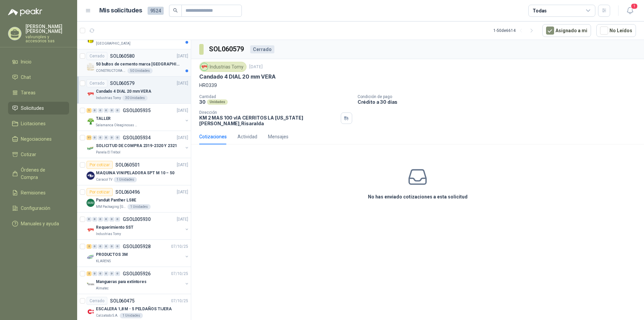 Image resolution: width=644 pixels, height=320 pixels. What do you see at coordinates (39, 224) in the screenshot?
I see `a: Manuales y ayuda` at bounding box center [39, 224].